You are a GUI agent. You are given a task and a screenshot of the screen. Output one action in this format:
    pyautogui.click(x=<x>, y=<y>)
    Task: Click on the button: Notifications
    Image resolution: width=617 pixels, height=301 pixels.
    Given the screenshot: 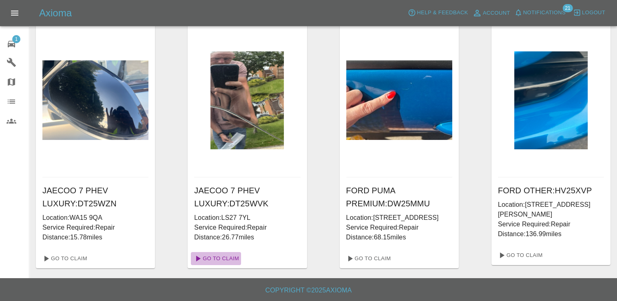 What is the action you would take?
    pyautogui.click(x=540, y=13)
    